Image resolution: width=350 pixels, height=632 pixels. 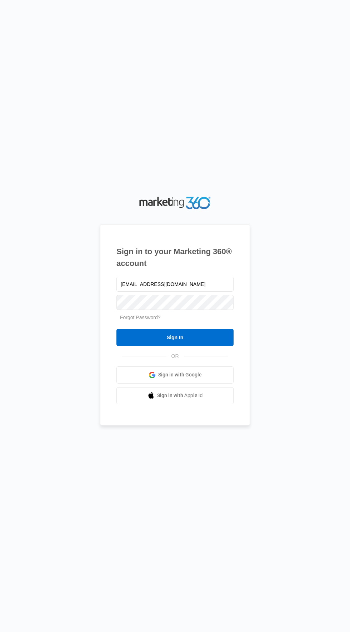 What do you see at coordinates (140, 317) in the screenshot?
I see `a: Forgot Password?` at bounding box center [140, 317].